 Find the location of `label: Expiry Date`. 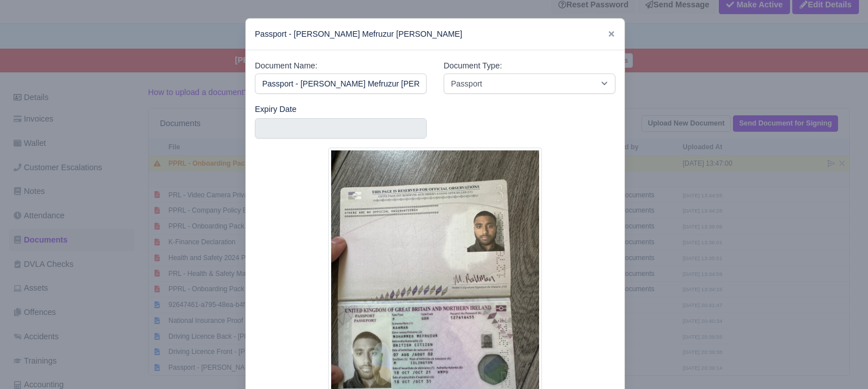

label: Expiry Date is located at coordinates (276, 109).